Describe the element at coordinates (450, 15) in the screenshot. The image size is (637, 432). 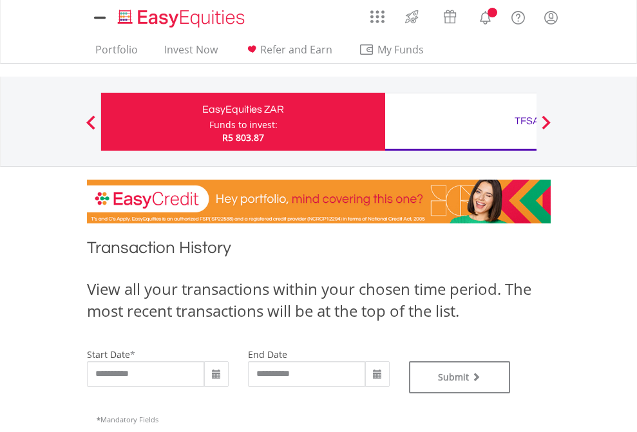
I see `a: Vouchers` at that location.